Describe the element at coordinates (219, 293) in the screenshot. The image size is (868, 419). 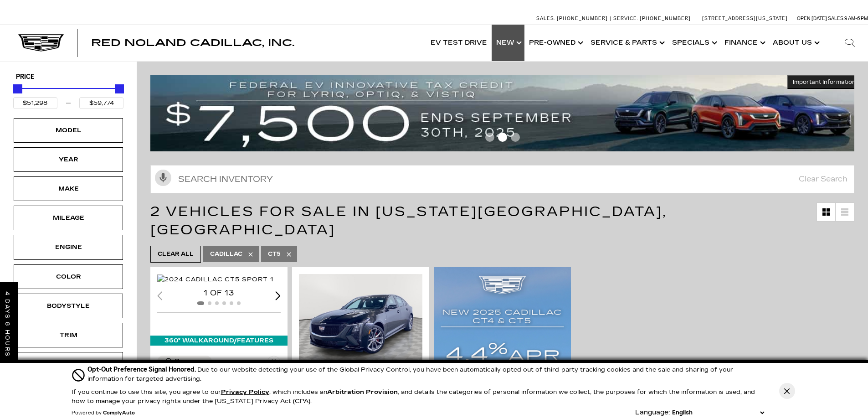
I see `div: 1 of 13` at that location.